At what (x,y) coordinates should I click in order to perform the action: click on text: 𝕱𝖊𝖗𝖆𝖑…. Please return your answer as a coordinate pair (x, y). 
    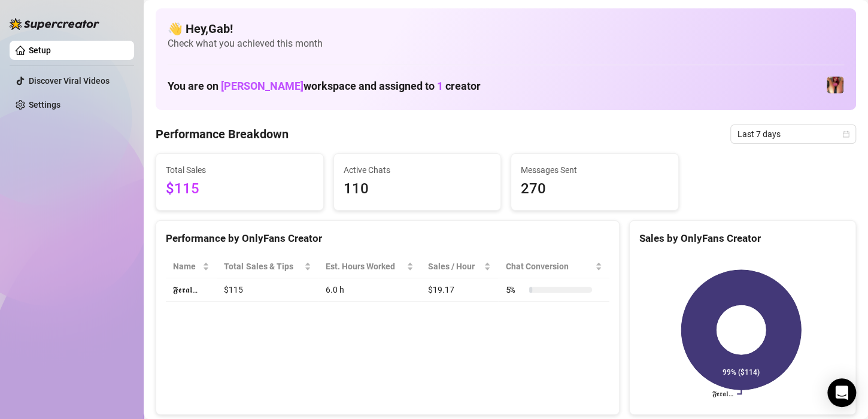
    Looking at the image, I should click on (723, 394).